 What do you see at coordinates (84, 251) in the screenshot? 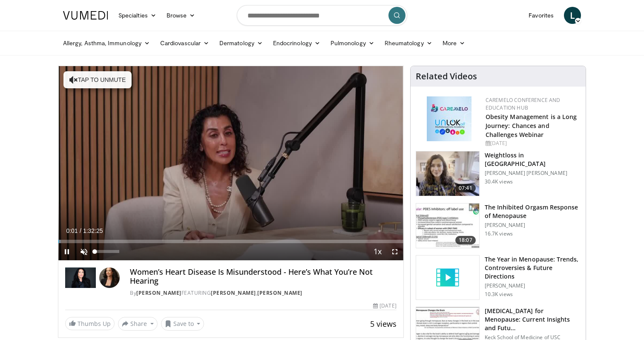
I see `button: Unmute` at bounding box center [84, 251].